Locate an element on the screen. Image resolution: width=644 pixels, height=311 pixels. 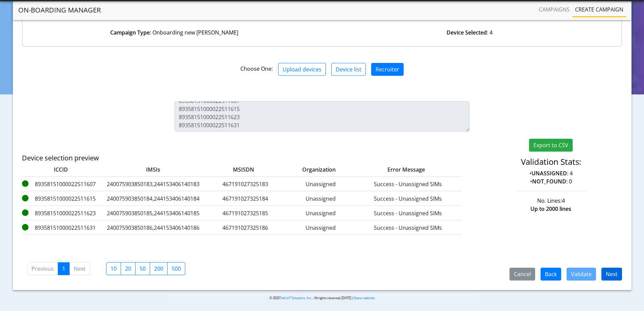
button: Next is located at coordinates (612, 274).